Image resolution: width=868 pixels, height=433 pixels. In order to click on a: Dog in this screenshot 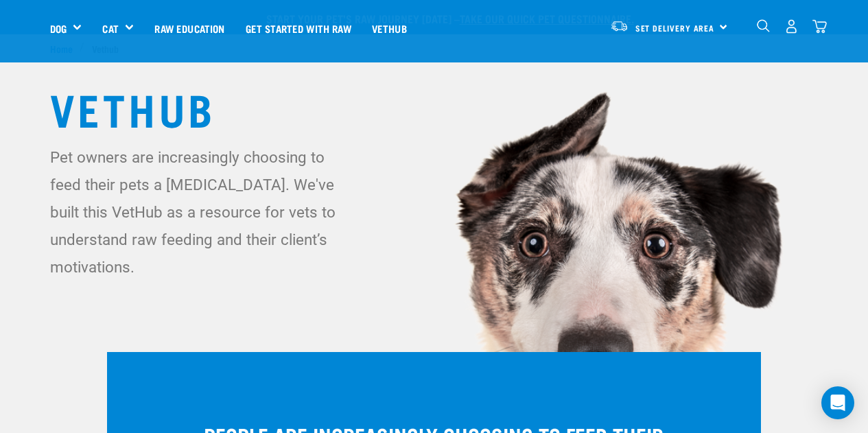, I will do `click(58, 28)`.